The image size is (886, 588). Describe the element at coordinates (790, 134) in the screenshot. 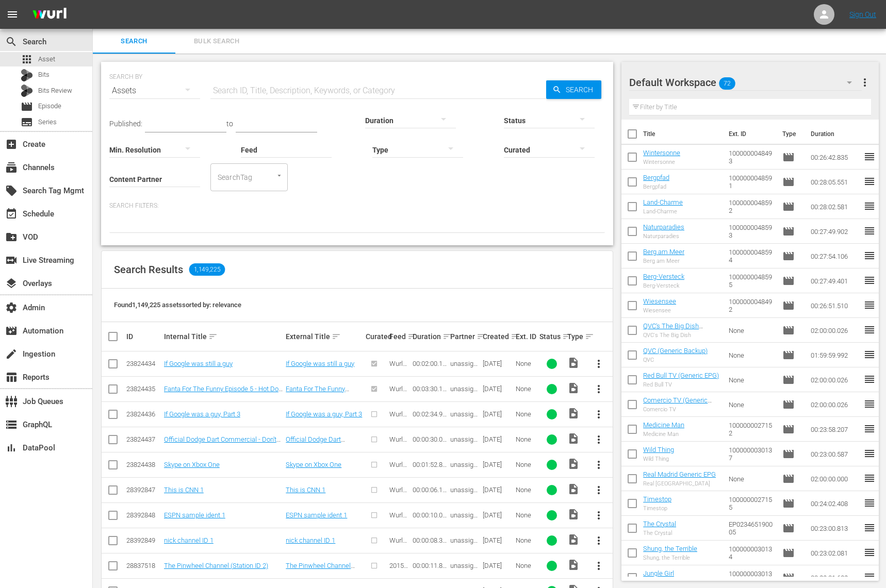

I see `th: Type` at that location.